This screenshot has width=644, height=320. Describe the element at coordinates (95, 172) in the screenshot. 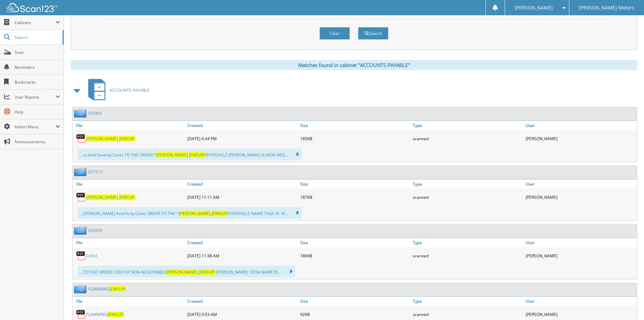

I see `a: 037513` at that location.